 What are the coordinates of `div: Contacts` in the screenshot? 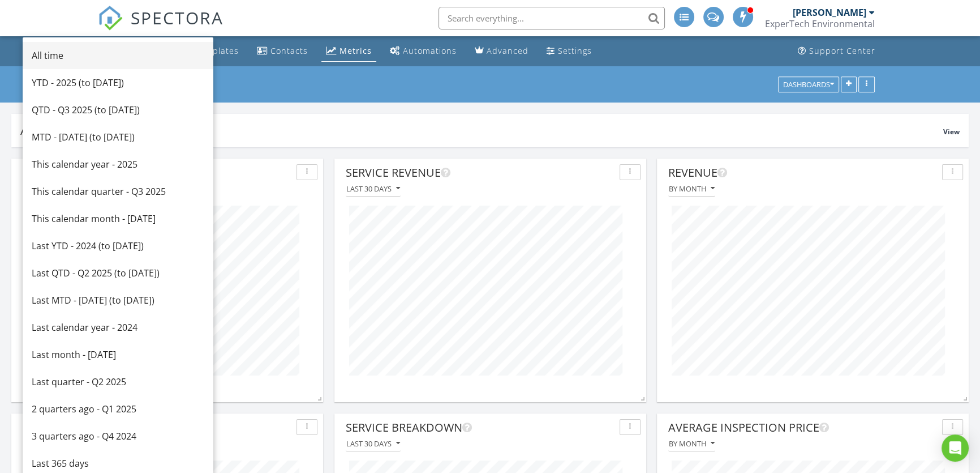 It's located at (289, 51).